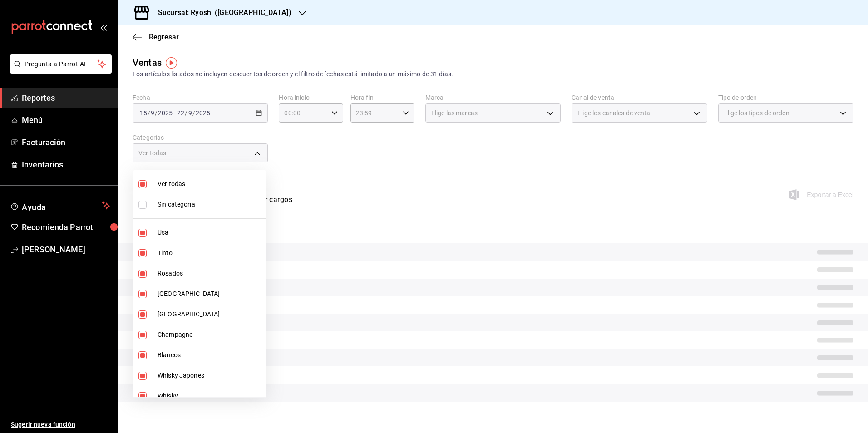 The image size is (868, 433). I want to click on img: Tooltip marker, so click(171, 62).